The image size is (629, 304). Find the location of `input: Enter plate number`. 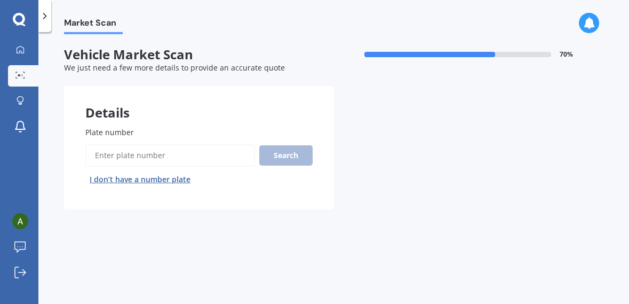

input: Enter plate number is located at coordinates (170, 155).